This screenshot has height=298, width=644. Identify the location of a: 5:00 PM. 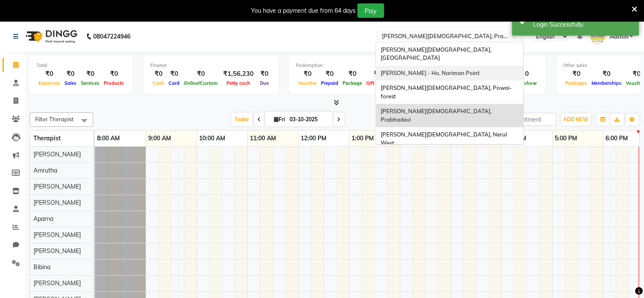
(566, 138).